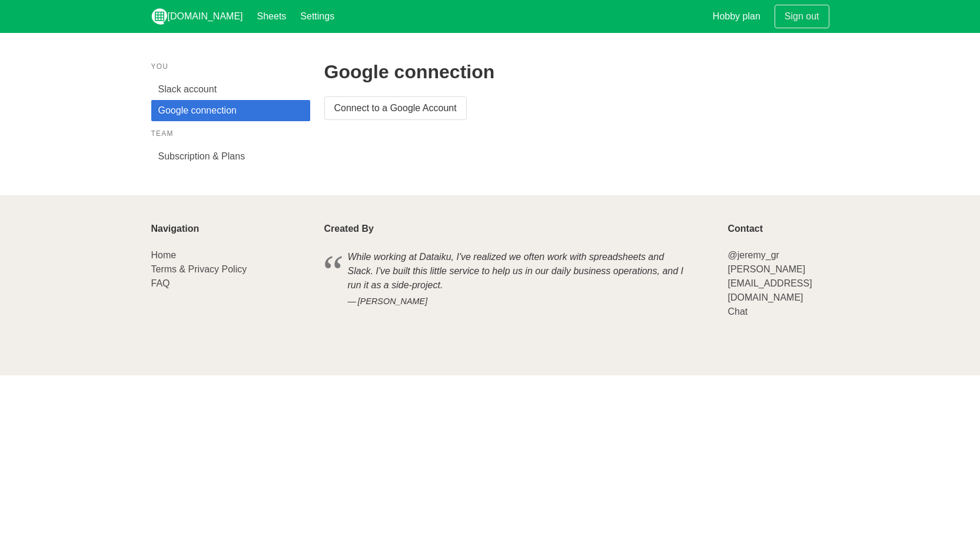 This screenshot has height=543, width=980. Describe the element at coordinates (519, 229) in the screenshot. I see `p: Created By` at that location.